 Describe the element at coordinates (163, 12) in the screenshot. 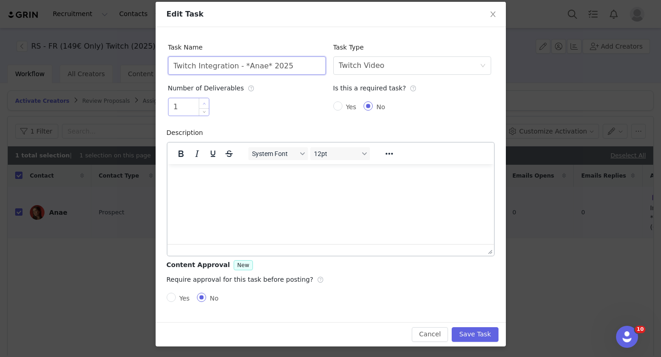

I see `body: Rich Text Area. Press ALT-0 for help.` at that location.